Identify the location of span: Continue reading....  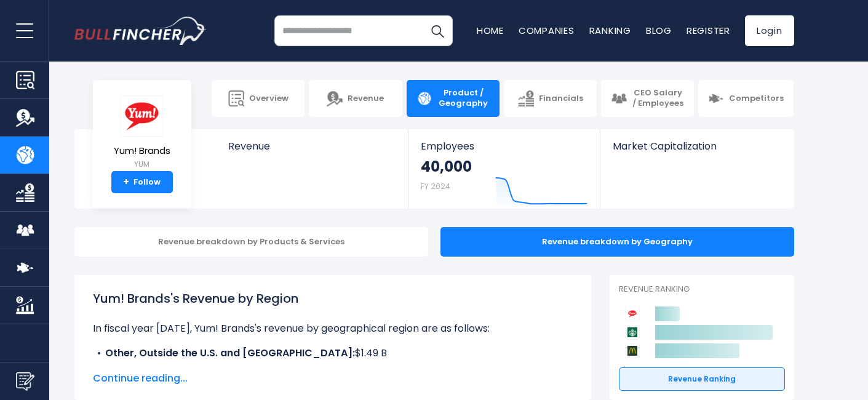
(333, 378).